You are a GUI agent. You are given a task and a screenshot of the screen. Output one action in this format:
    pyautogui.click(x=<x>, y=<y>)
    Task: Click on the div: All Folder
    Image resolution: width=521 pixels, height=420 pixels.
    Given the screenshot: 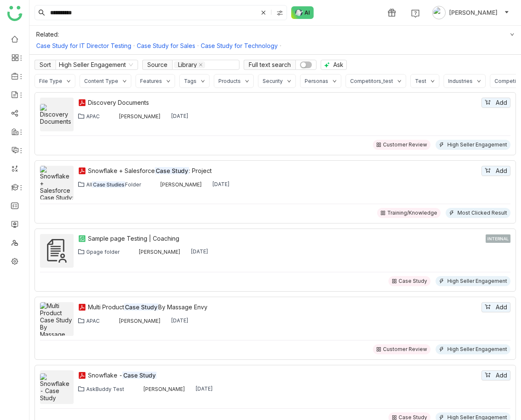 What is the action you would take?
    pyautogui.click(x=113, y=184)
    